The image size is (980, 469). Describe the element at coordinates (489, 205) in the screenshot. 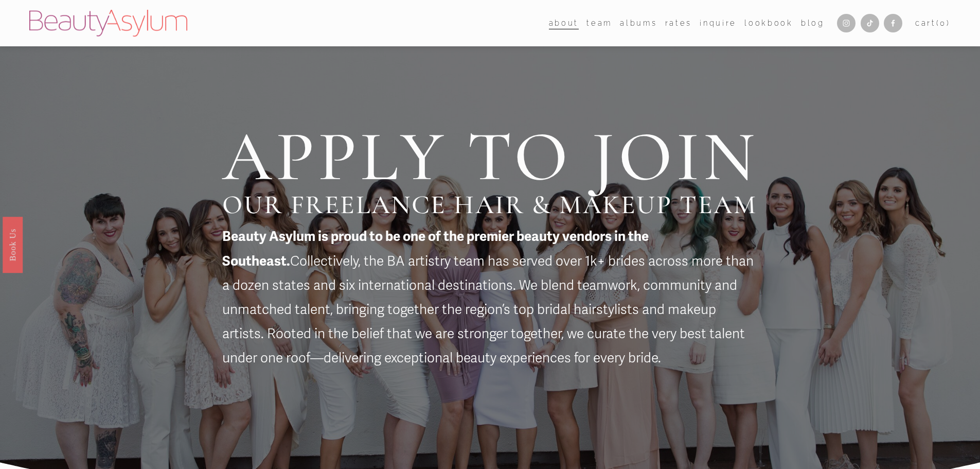

I see `h2: OUR FREELANCE HAIR & MAKEUP TEAM` at that location.